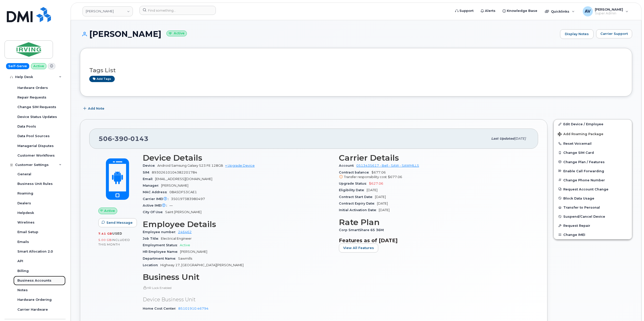  Describe the element at coordinates (593, 207) in the screenshot. I see `button: Transfer to Personal` at that location.